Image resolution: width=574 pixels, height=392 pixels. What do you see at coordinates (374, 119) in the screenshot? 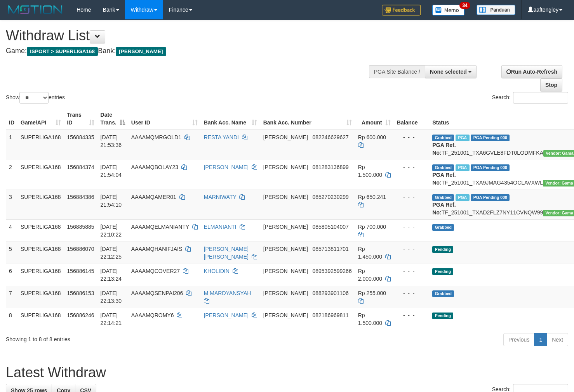
I see `th: Amount: activate to sort column ascending` at bounding box center [374, 119].